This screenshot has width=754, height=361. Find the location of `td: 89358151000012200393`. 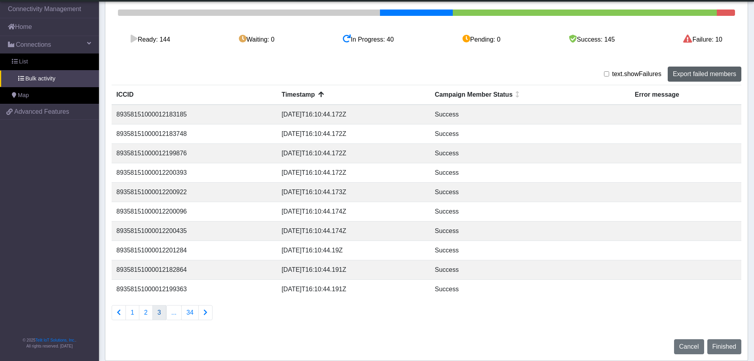

td: 89358151000012200393 is located at coordinates (194, 173).